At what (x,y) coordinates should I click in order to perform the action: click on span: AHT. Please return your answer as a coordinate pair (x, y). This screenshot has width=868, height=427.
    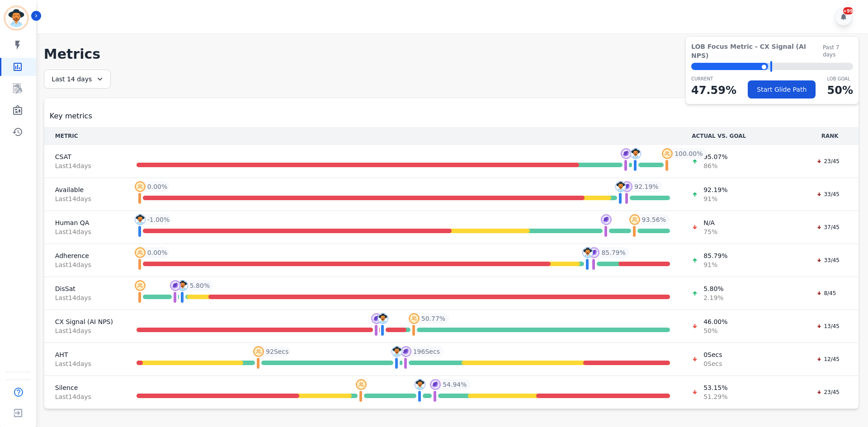
    Looking at the image, I should click on (85, 355).